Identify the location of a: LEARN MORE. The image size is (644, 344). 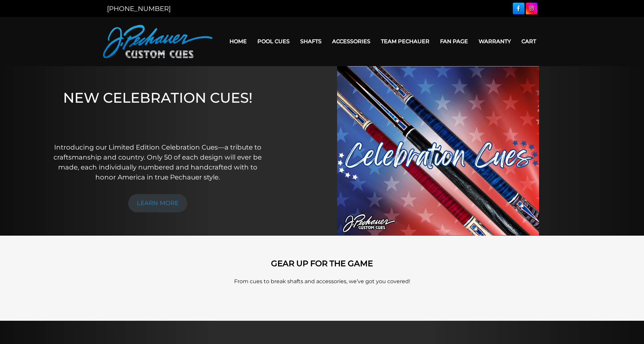
(158, 203).